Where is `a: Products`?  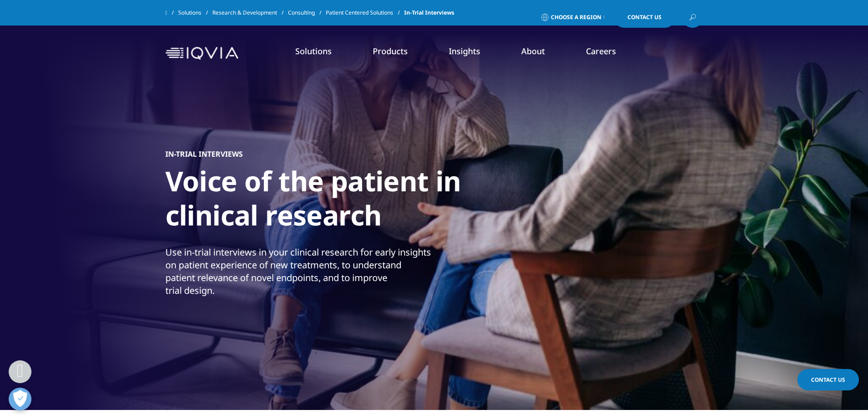 a: Products is located at coordinates (390, 51).